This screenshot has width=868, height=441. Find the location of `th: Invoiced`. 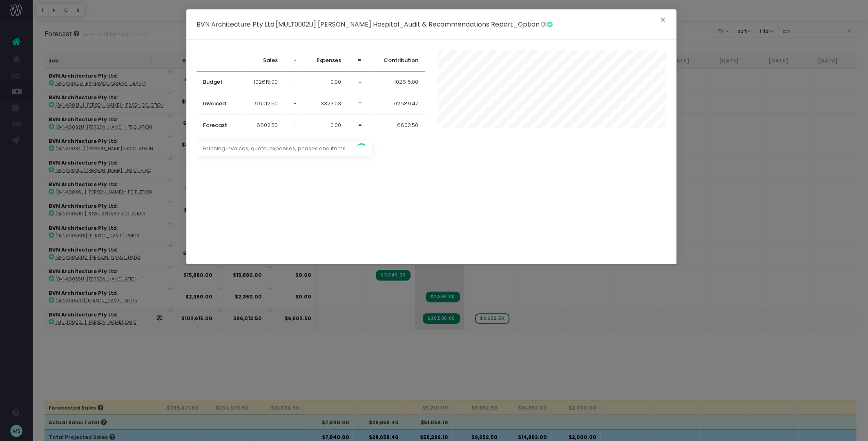

th: Invoiced is located at coordinates (218, 104).